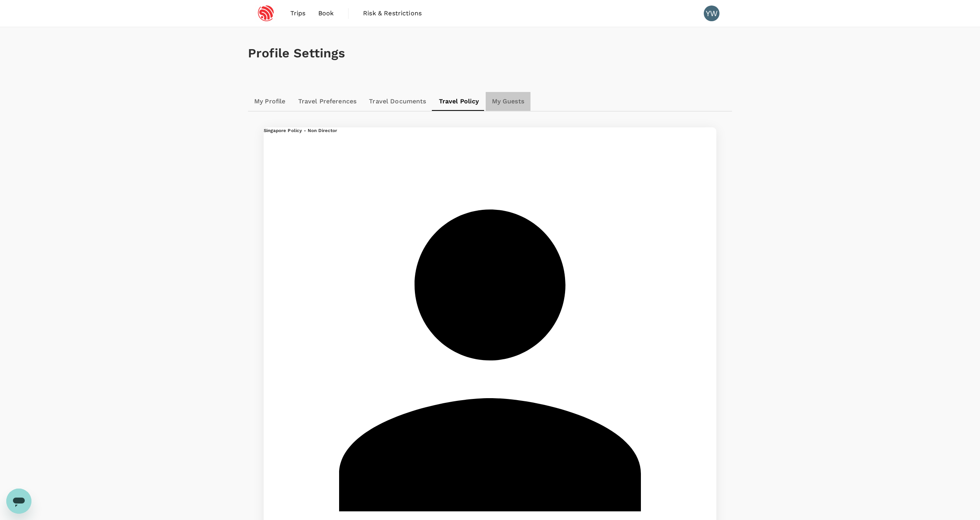  What do you see at coordinates (490, 53) in the screenshot?
I see `h1: Profile Settings` at bounding box center [490, 53].